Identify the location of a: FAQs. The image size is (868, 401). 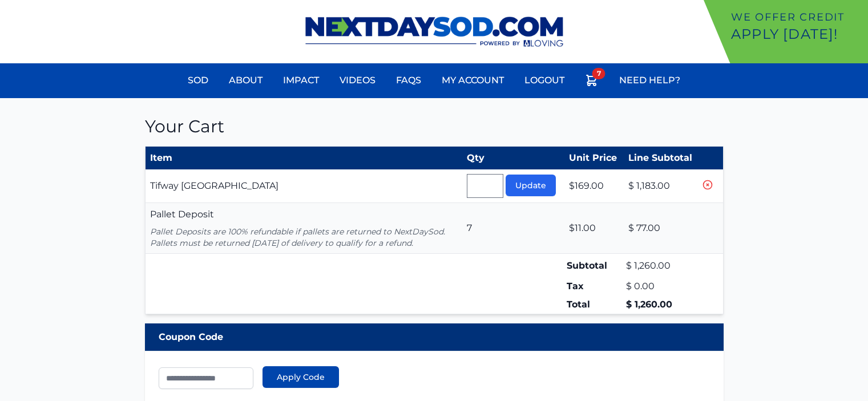
(409, 81).